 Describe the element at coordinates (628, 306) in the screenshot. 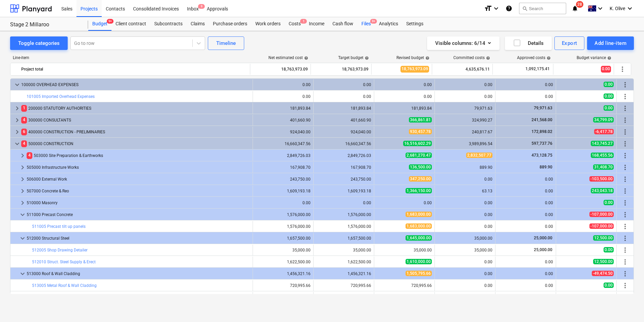

I see `div: Chat Widget` at that location.